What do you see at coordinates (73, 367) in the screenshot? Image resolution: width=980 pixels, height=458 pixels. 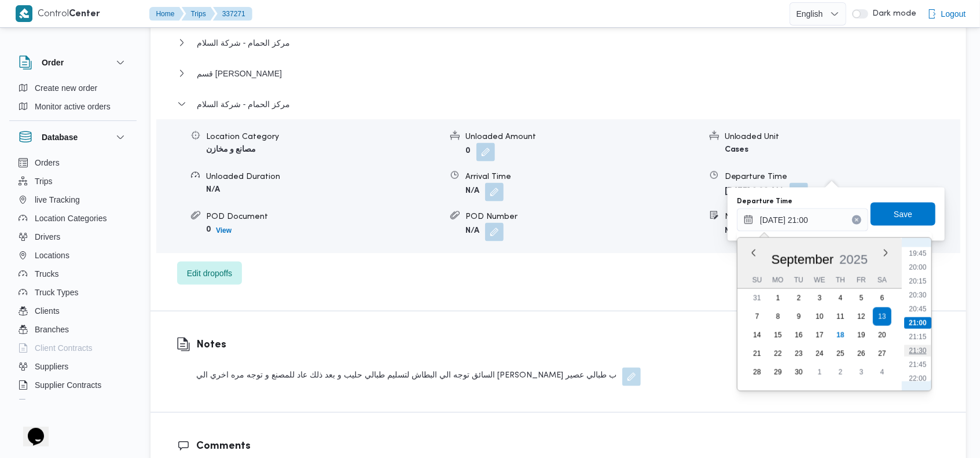 I see `button: Suppliers` at bounding box center [73, 367].